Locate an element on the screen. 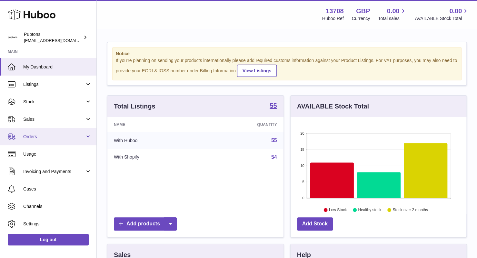 The height and width of the screenshot is (258, 477). a: 0.00 Total sales is located at coordinates (393, 14).